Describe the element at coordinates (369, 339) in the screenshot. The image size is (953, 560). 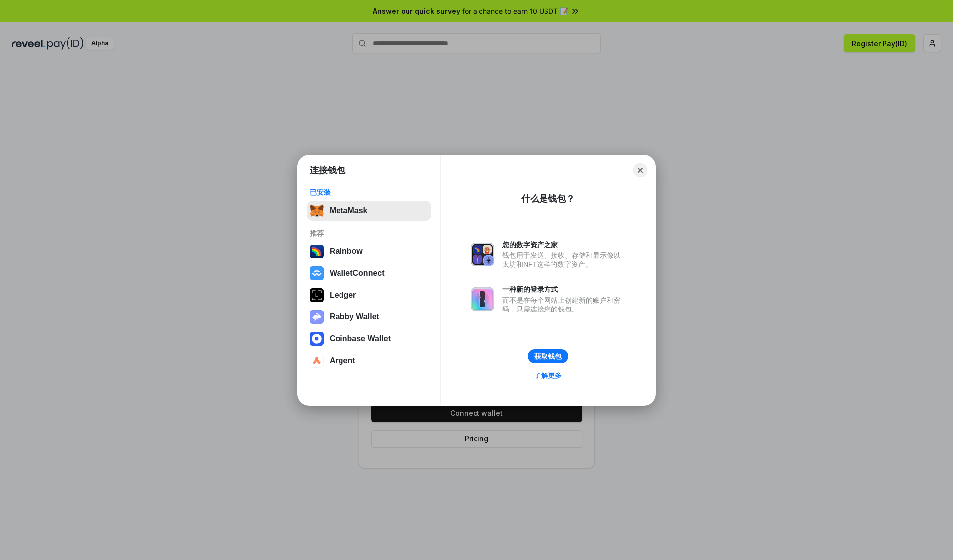
I see `button: Coinbase Wallet` at that location.